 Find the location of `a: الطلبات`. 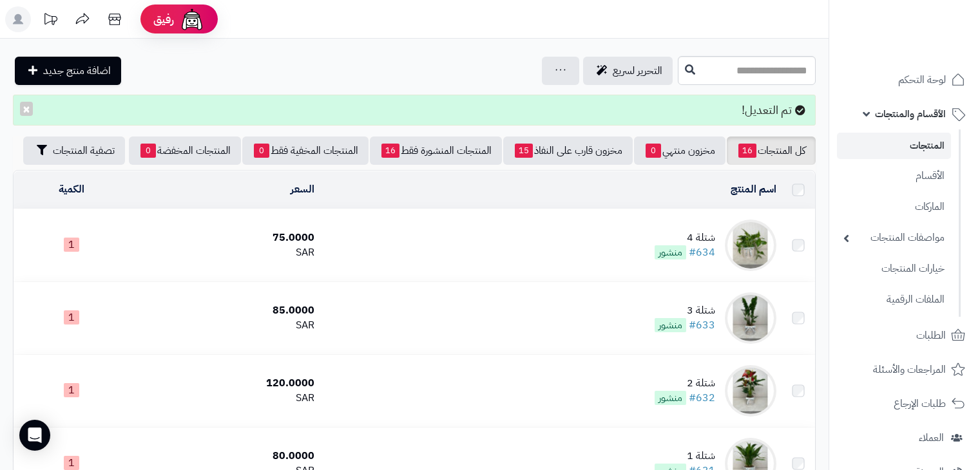

a: الطلبات is located at coordinates (904, 336).